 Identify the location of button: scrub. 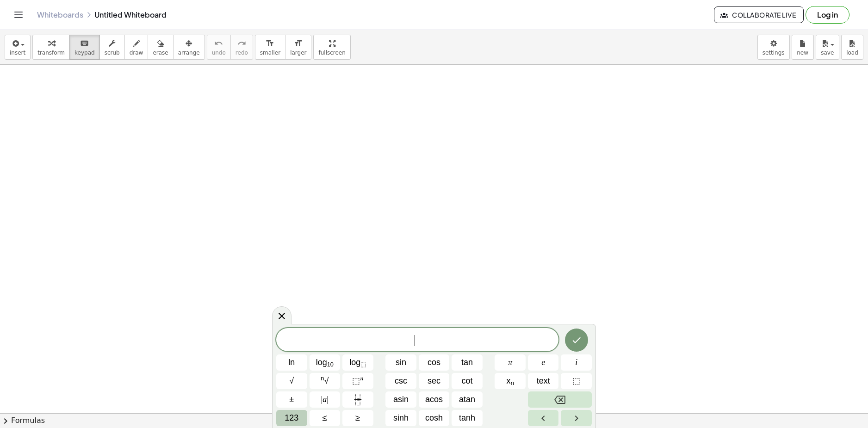
(112, 47).